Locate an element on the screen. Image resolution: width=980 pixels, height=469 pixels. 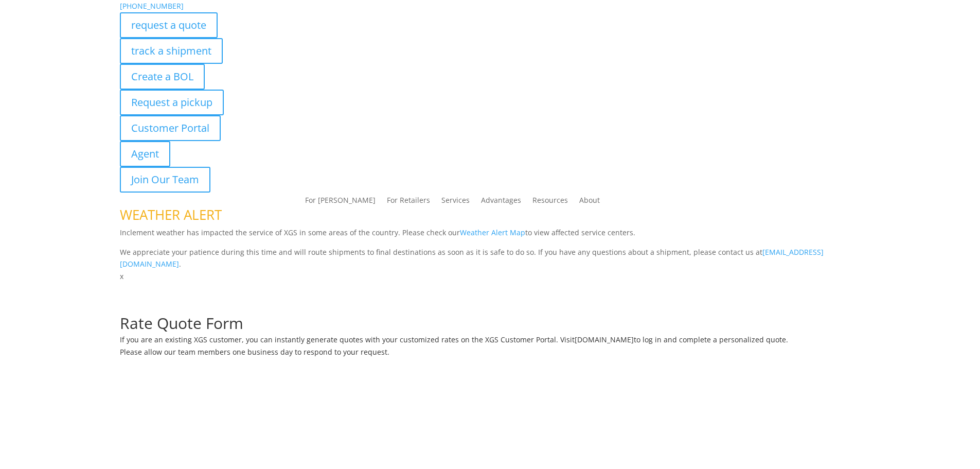
a: request a quote is located at coordinates (168, 25).